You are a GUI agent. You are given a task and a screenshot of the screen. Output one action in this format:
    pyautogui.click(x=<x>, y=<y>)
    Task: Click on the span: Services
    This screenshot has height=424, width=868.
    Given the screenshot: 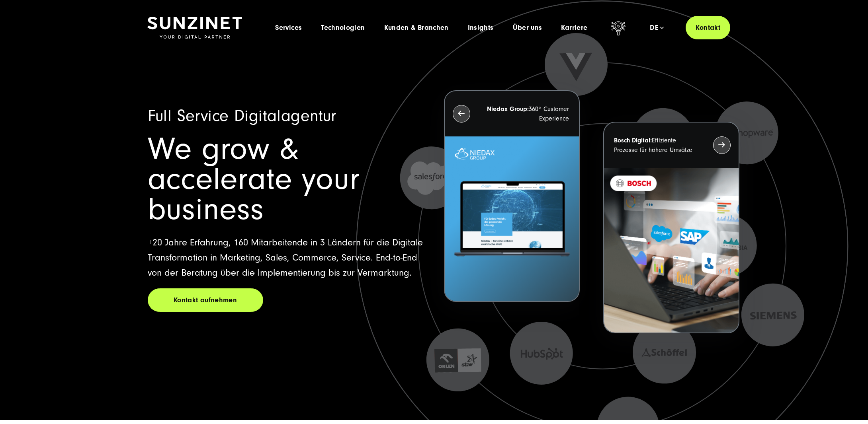 What is the action you would take?
    pyautogui.click(x=288, y=28)
    